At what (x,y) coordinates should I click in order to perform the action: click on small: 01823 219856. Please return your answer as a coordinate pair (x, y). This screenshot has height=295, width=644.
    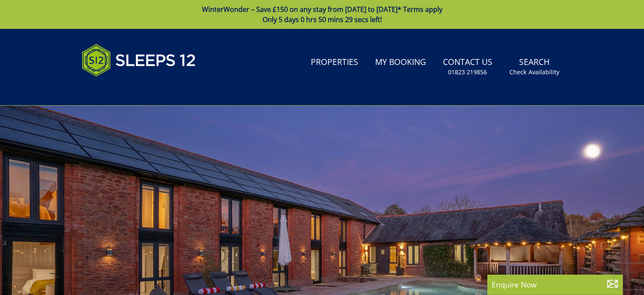
    Looking at the image, I should click on (468, 72).